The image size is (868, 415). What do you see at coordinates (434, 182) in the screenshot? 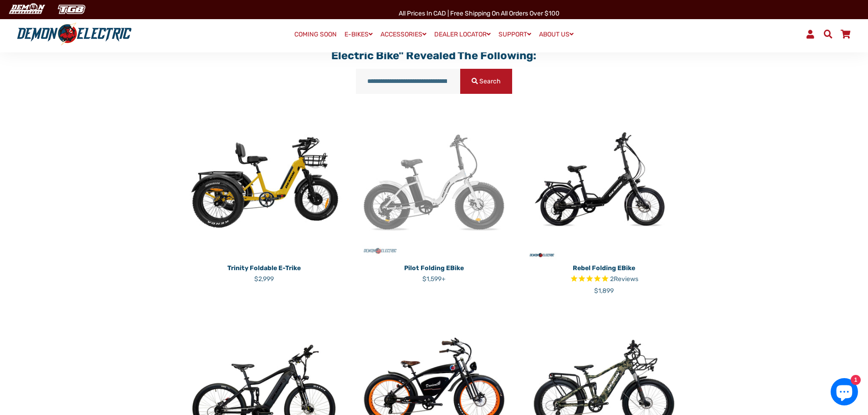
I see `img: Pilot Folding eBike - Demon Electric` at bounding box center [434, 182].